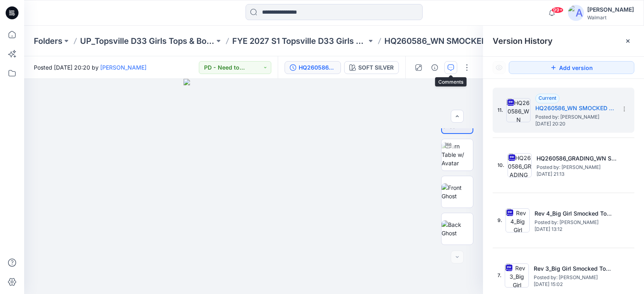  What do you see at coordinates (317, 68) in the screenshot?
I see `div: HQ260586_WN SMOCKED DRESS_FULLSIZE_GRADING_REVISED` at bounding box center [317, 68].